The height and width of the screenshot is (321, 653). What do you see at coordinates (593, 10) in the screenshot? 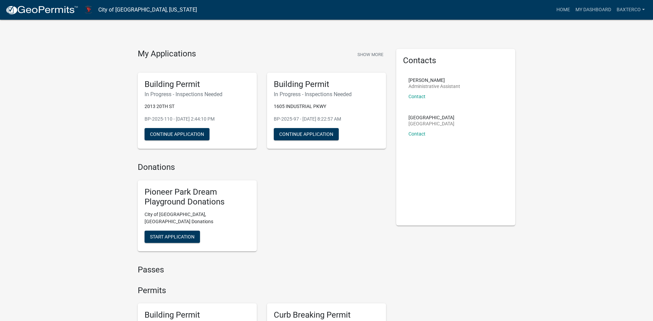
I see `a: My Dashboard` at bounding box center [593, 10].